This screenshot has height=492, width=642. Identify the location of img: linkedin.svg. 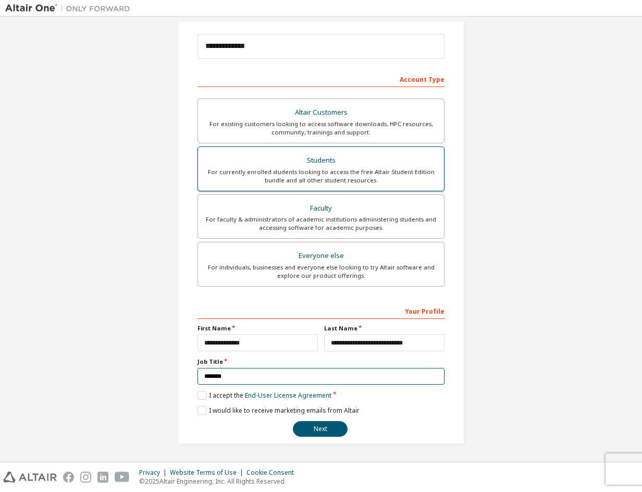
(103, 477).